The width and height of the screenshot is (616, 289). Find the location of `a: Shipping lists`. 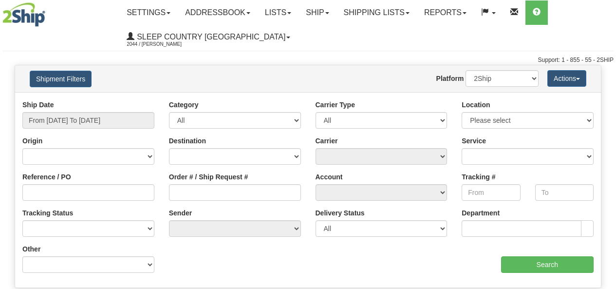

a: Shipping lists is located at coordinates (376, 13).